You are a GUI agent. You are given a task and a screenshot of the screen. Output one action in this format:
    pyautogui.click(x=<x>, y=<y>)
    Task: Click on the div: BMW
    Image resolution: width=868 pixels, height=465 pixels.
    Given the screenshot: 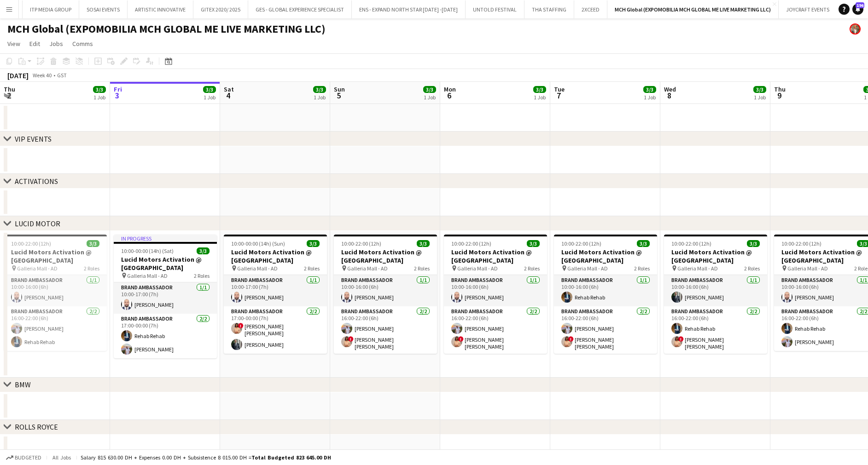 What is the action you would take?
    pyautogui.click(x=23, y=385)
    